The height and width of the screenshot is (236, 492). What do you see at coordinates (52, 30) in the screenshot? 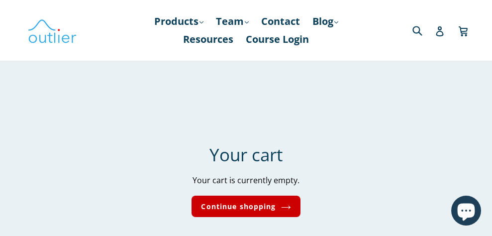
I see `img: Outlier Linguistics` at bounding box center [52, 30].